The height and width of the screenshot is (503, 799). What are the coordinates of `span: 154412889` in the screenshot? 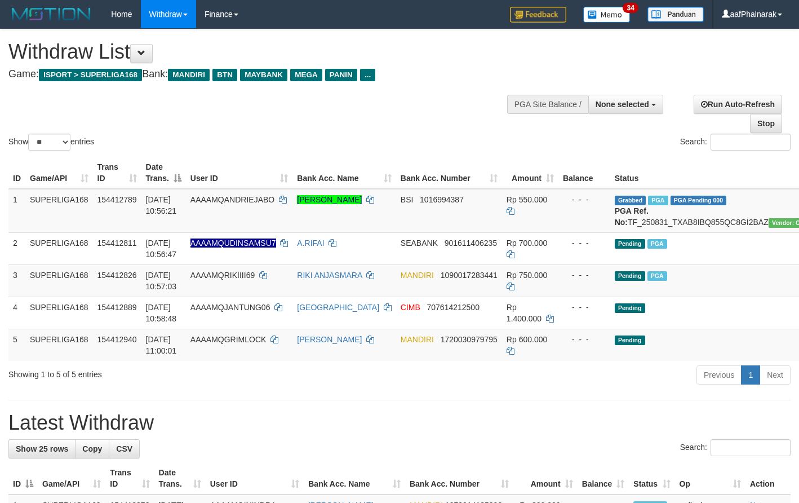 It's located at (117, 307).